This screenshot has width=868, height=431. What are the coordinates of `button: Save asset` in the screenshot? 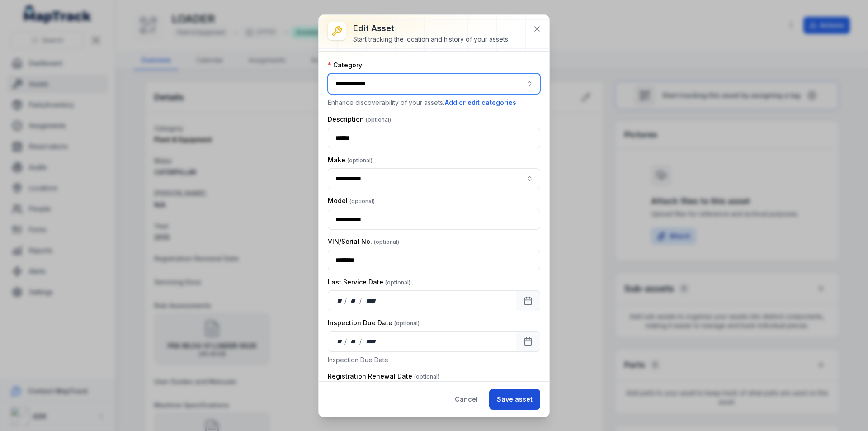 It's located at (515, 399).